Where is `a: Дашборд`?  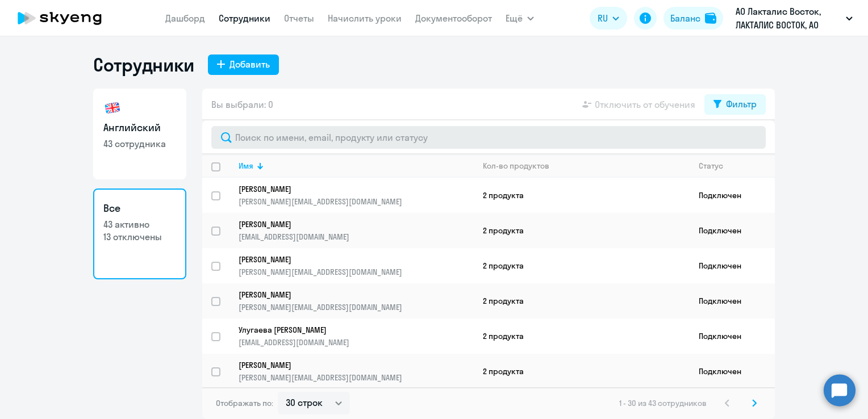 a: Дашборд is located at coordinates (185, 18).